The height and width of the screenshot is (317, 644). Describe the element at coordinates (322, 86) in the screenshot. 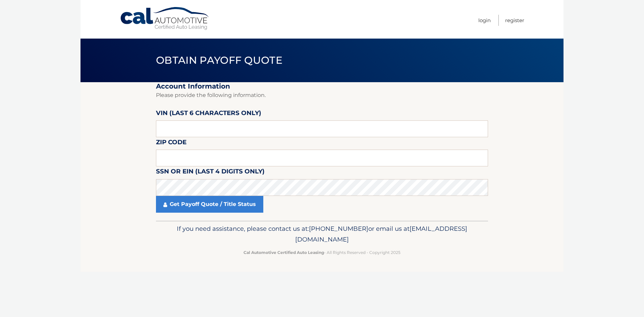

I see `h2: Account Information` at that location.